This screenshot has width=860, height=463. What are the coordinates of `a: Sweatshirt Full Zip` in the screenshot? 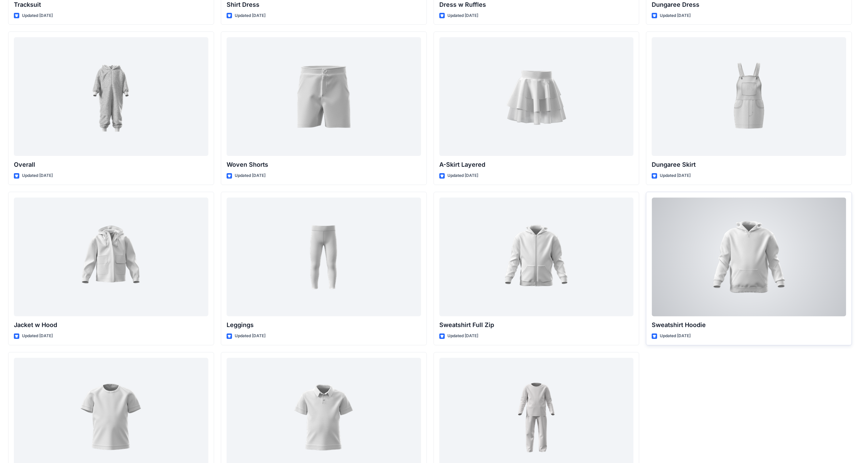 It's located at (536, 257).